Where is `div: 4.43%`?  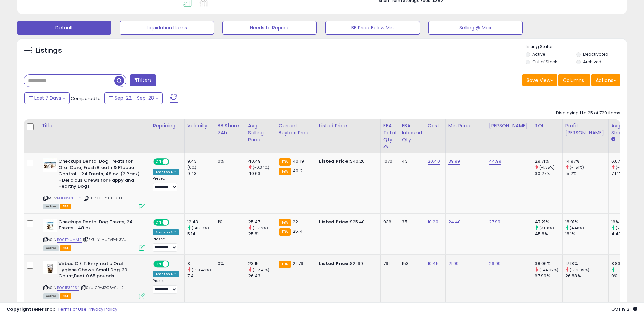 div: 4.43% is located at coordinates (624, 234).